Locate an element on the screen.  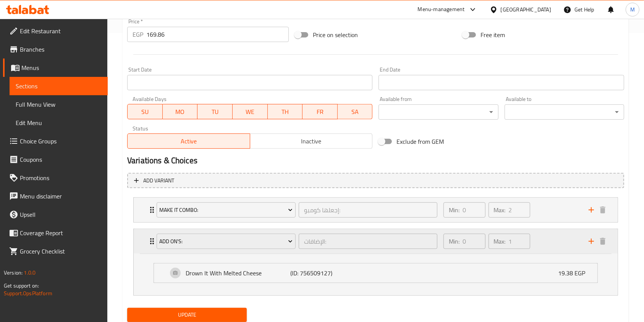
a: Coupons is located at coordinates (56, 159).